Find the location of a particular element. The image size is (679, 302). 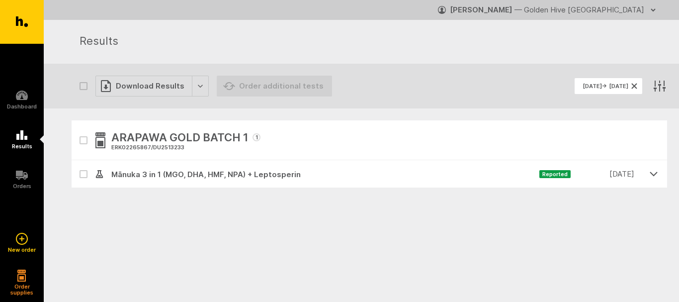

h5: Results is located at coordinates (22, 146).